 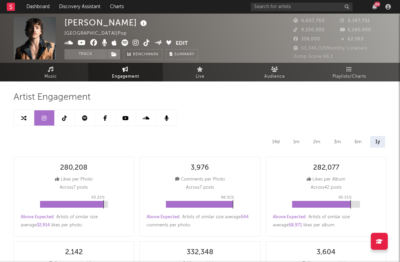 I want to click on div: 2,142, so click(x=74, y=252).